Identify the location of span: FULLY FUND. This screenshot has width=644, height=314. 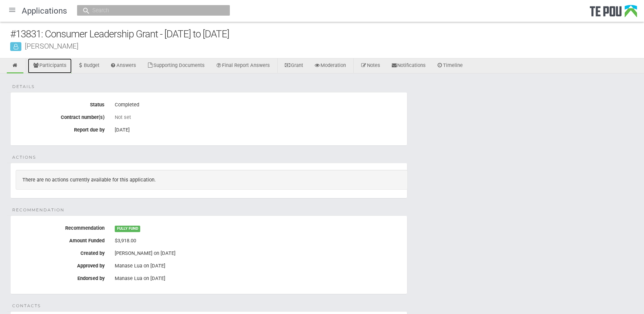
(127, 229).